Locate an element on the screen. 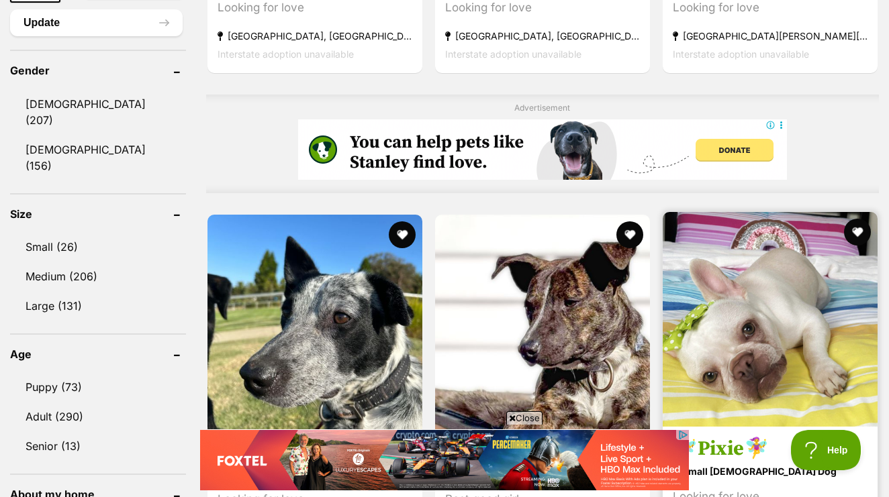  img: Rummy - Jack Russell Terrier x Staffordshire Bull Terrier x Border Collie Dog is located at coordinates (542, 322).